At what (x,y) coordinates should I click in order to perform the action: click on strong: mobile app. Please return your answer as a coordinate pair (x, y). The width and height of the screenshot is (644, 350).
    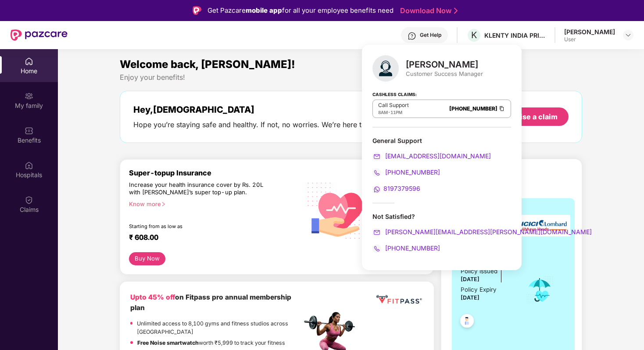
    Looking at the image, I should click on (264, 10).